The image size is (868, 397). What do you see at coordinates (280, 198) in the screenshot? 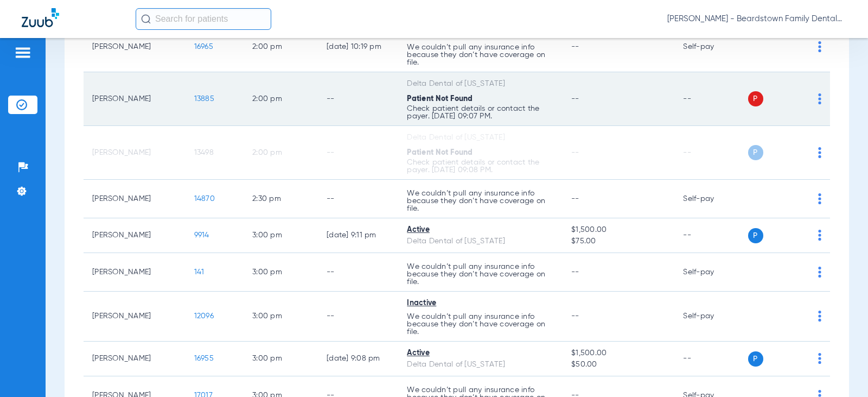
I see `td: 2:30 PM` at bounding box center [280, 198].